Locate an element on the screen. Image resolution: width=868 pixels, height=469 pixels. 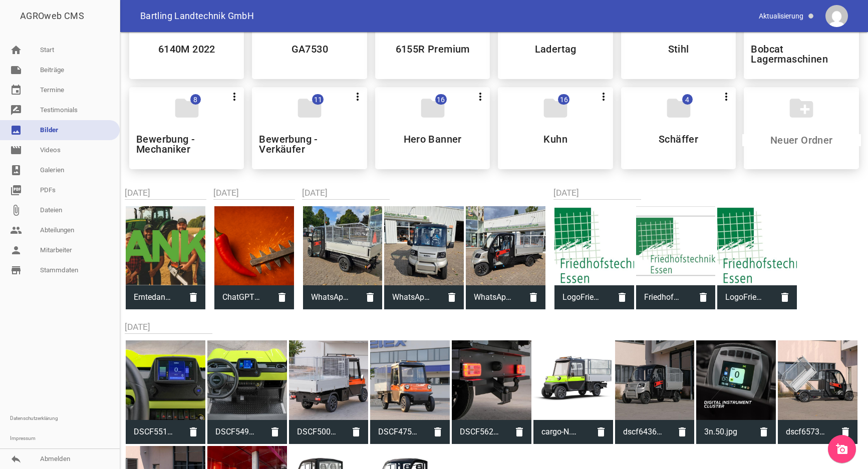
span: dscf6436.jpg is located at coordinates (642, 432).